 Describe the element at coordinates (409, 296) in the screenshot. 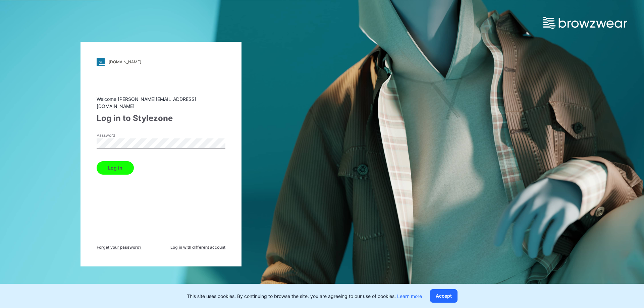

I see `a: Learn more` at that location.